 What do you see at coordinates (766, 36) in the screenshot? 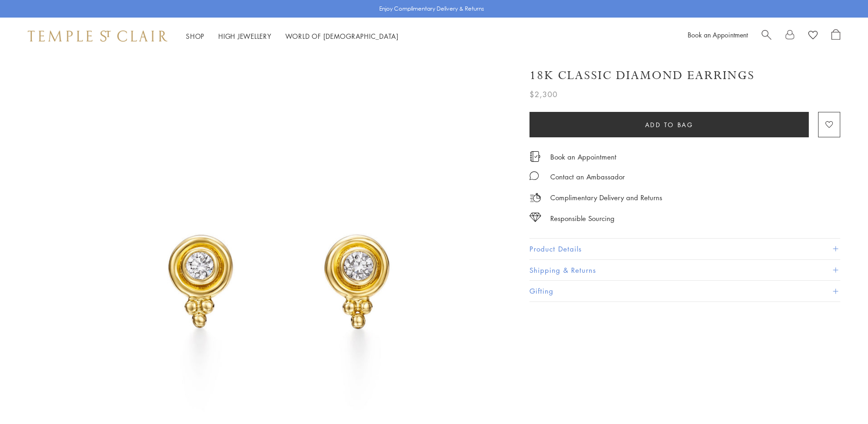
I see `a: Search` at bounding box center [766, 36].